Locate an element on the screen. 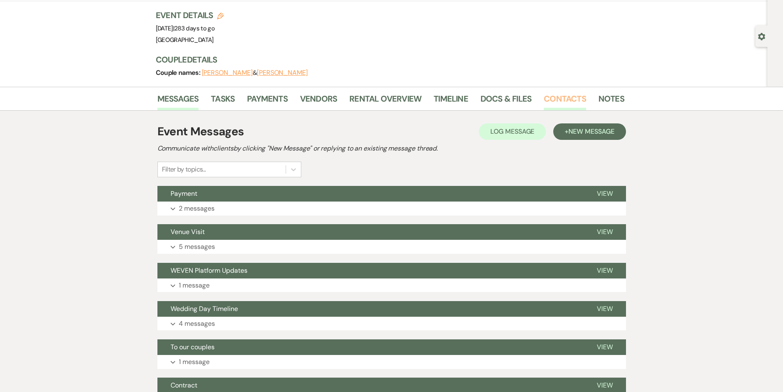 The image size is (783, 392). span: Payment is located at coordinates (184, 193).